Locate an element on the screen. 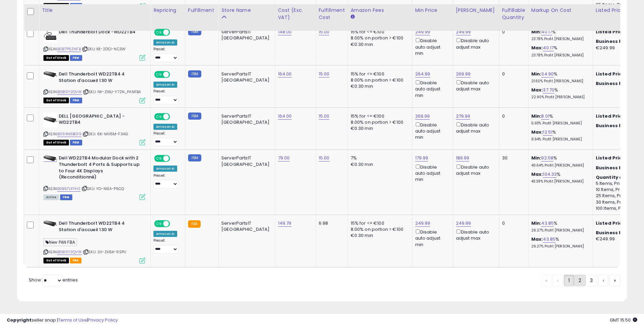  div: Amazon Fees is located at coordinates (380, 10).